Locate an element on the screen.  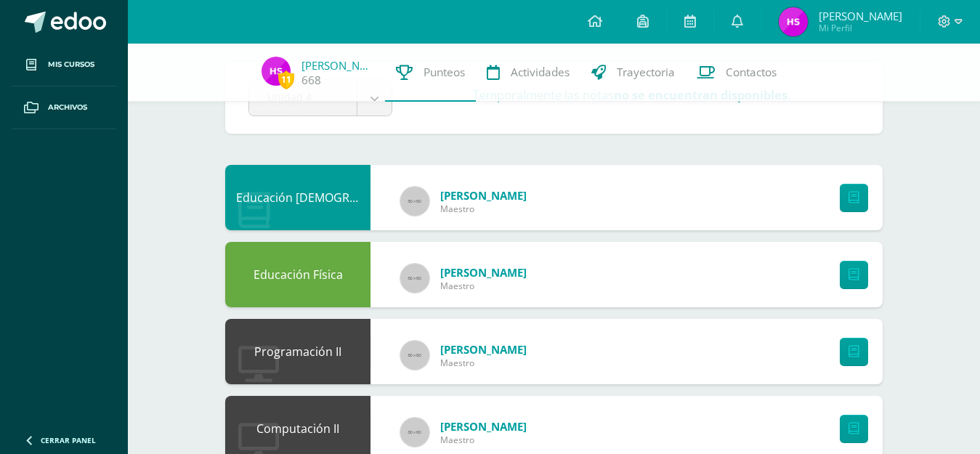
a: Actividades is located at coordinates (528, 72).